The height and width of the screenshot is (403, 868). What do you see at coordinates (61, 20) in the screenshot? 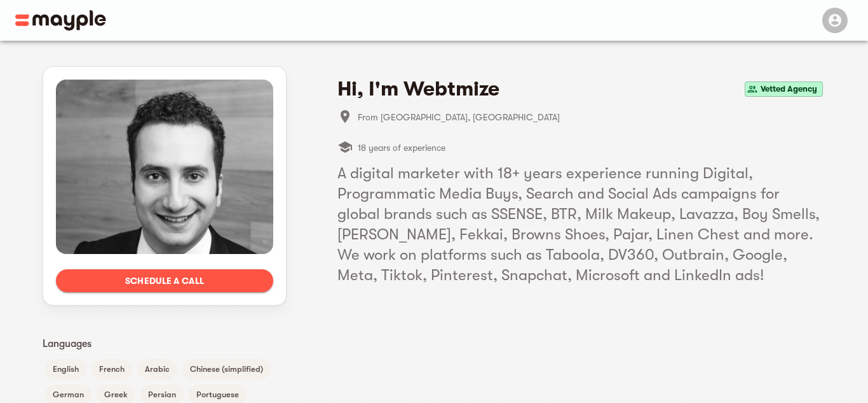
I see `img: Main logo` at bounding box center [61, 20].